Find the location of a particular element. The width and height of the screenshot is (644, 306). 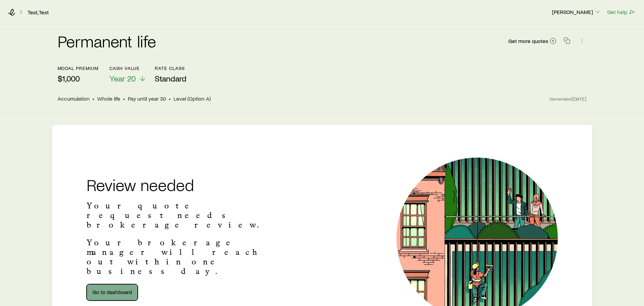

a: Test, Test is located at coordinates (38, 12).